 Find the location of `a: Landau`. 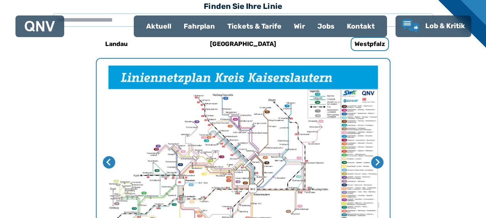

a: Landau is located at coordinates (116, 44).